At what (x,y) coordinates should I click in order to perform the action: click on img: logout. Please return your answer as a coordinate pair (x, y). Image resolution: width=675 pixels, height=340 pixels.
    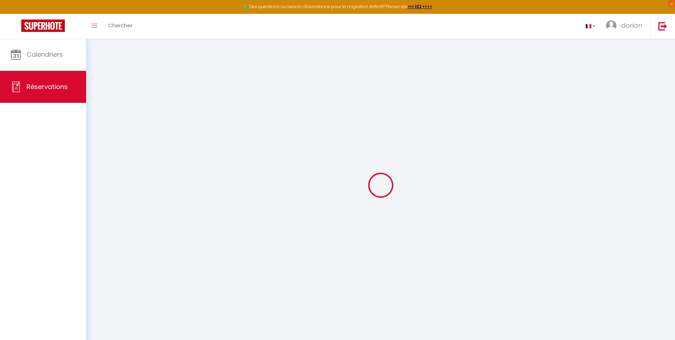
    Looking at the image, I should click on (662, 26).